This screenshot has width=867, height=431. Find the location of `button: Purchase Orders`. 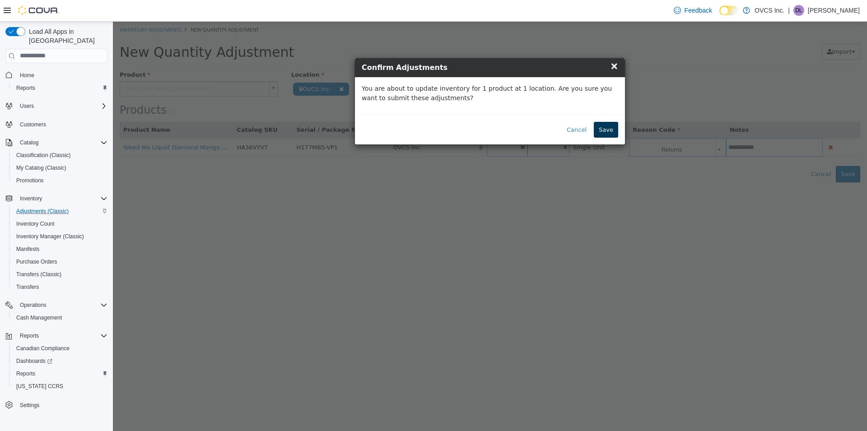

button: Purchase Orders is located at coordinates (60, 262).